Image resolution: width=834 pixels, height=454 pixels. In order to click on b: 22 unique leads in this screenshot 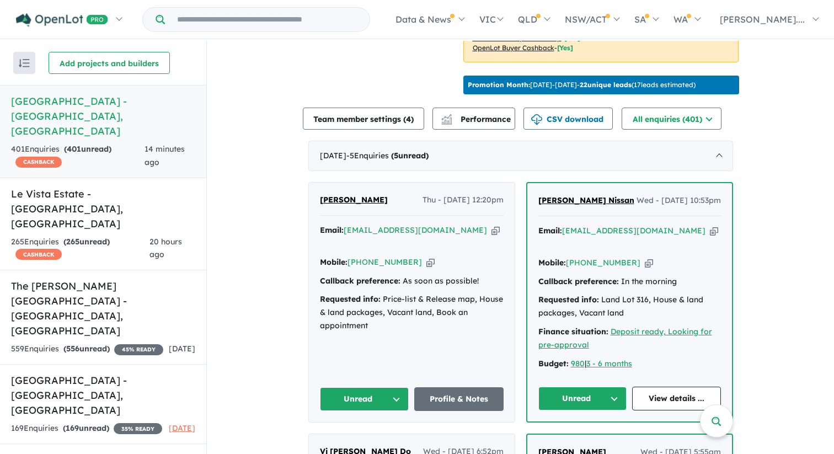, I will do `click(605, 84)`.